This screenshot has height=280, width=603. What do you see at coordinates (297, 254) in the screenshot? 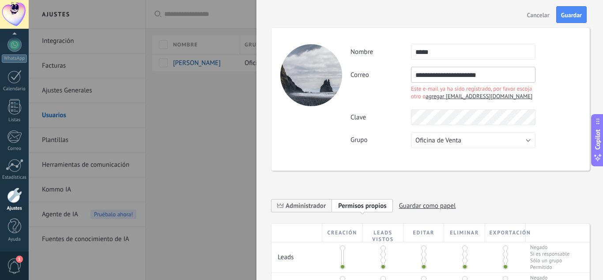
I see `div: Leads` at bounding box center [297, 254].